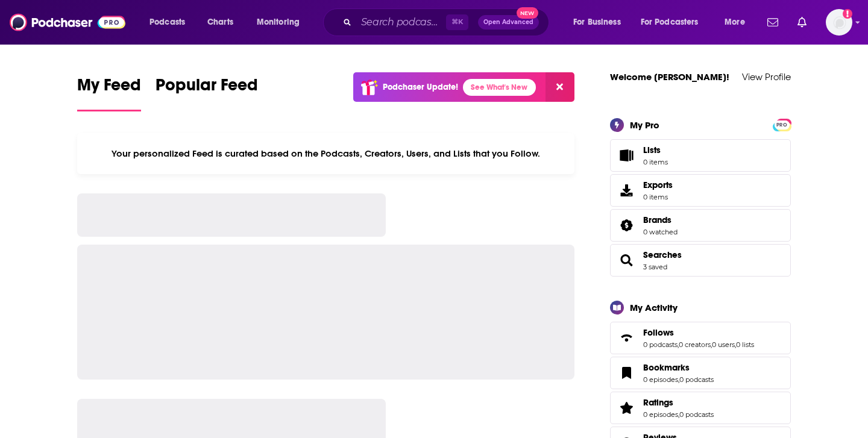 The height and width of the screenshot is (438, 868). Describe the element at coordinates (401, 23) in the screenshot. I see `input: Search podcasts, credits, & more...` at that location.